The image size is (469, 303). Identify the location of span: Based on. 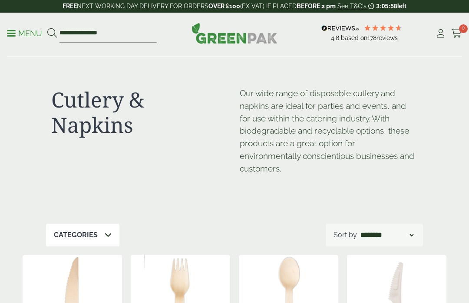
(354, 38).